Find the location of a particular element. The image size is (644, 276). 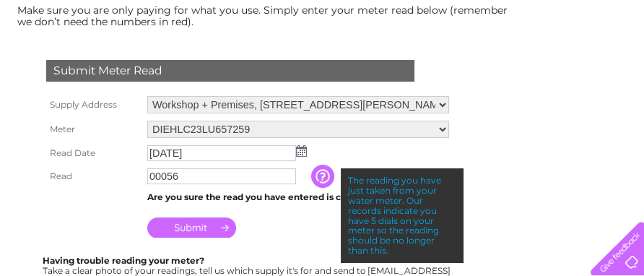

a: Blog is located at coordinates (529, 67).